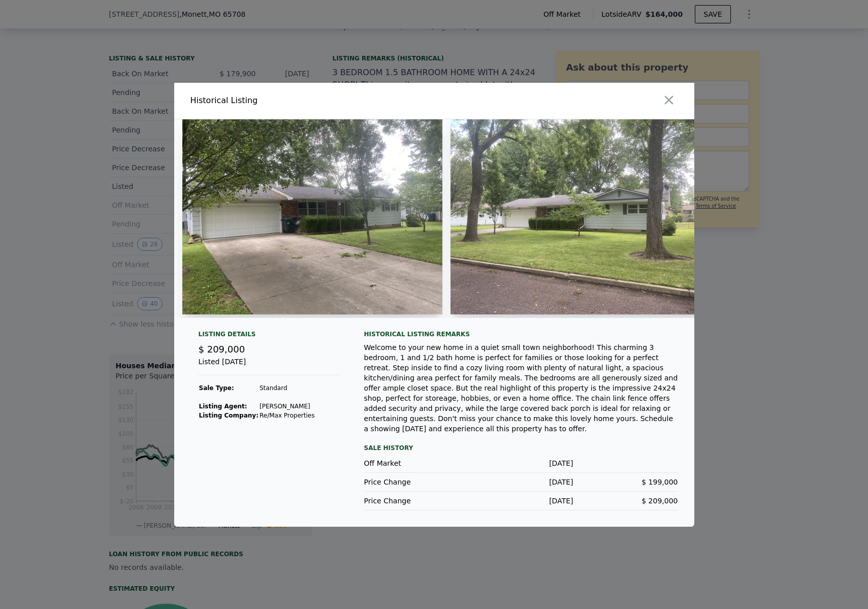 The image size is (868, 609). I want to click on strong: Listing Company:, so click(229, 416).